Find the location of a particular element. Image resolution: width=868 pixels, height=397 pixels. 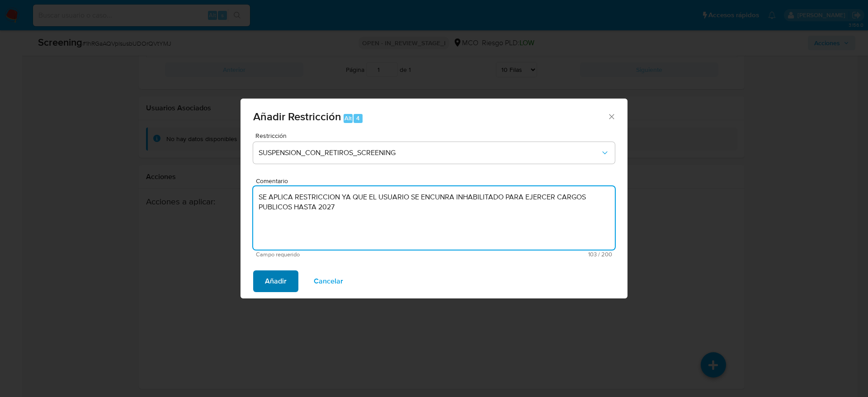

span: Alt is located at coordinates (348, 118).